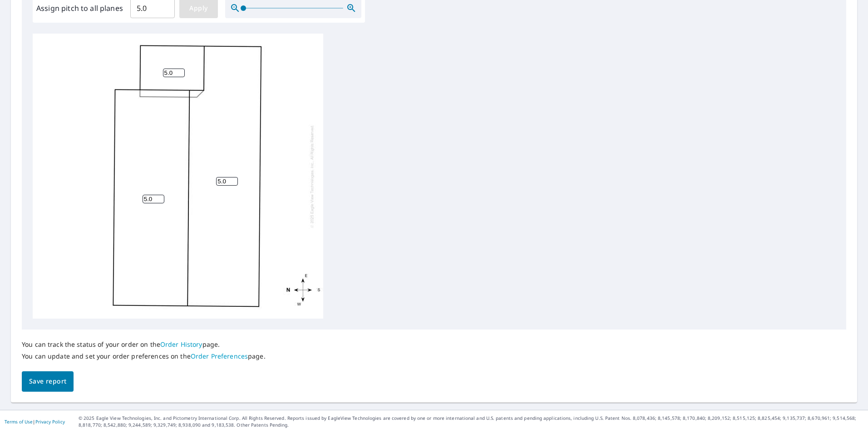  What do you see at coordinates (48, 381) in the screenshot?
I see `button: Save report` at bounding box center [48, 381].